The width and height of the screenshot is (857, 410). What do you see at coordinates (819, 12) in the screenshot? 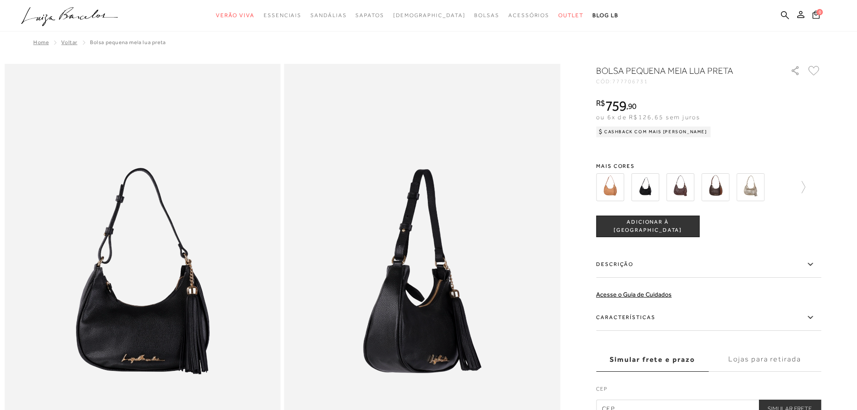
I see `span: 0` at bounding box center [819, 12].